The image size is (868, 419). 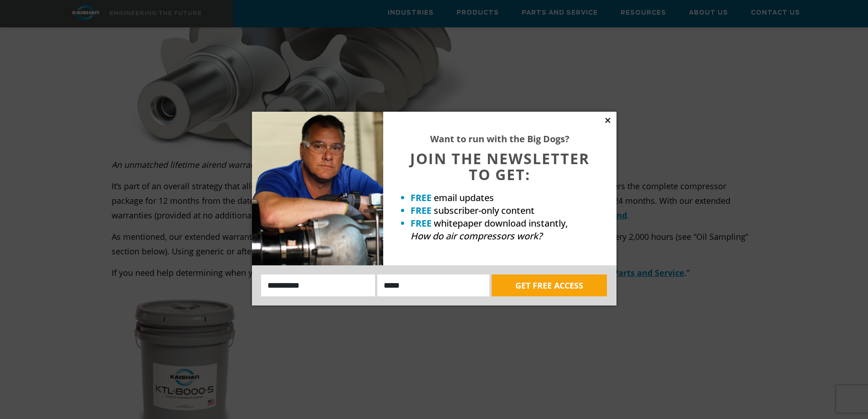 I want to click on input: Name:, so click(x=318, y=285).